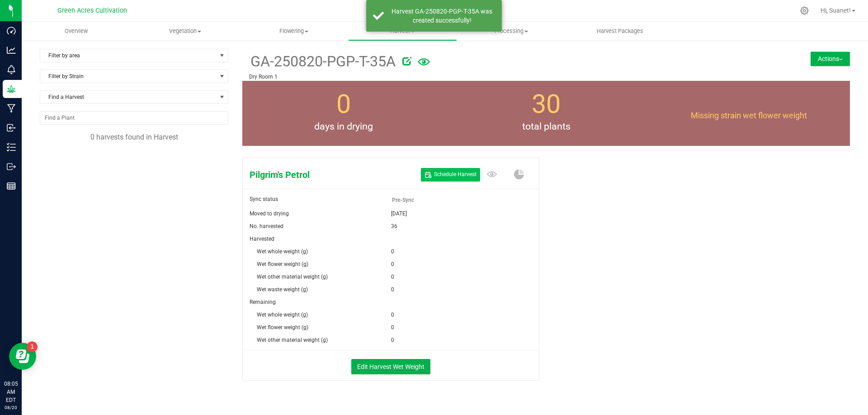  I want to click on a: Harvest, so click(402, 31).